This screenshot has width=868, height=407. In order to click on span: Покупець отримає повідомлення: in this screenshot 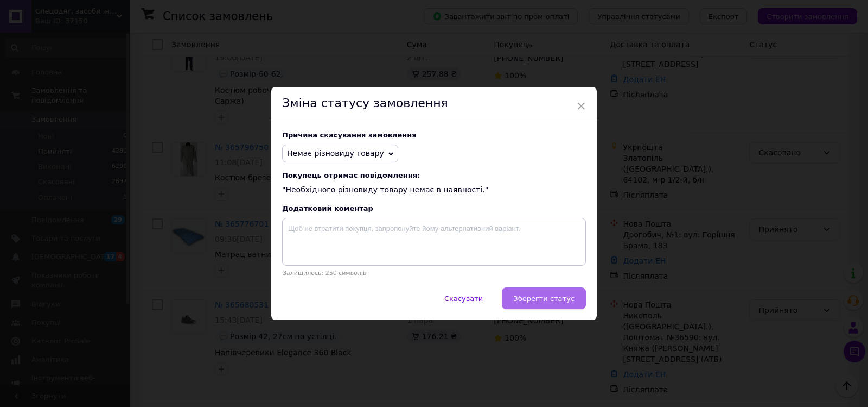, I will do `click(434, 175)`.